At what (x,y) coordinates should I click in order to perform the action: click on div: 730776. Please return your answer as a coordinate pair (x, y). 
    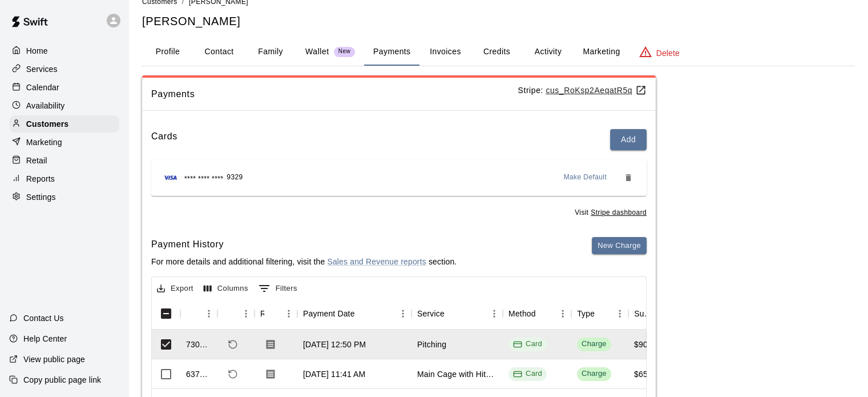
    Looking at the image, I should click on (199, 344).